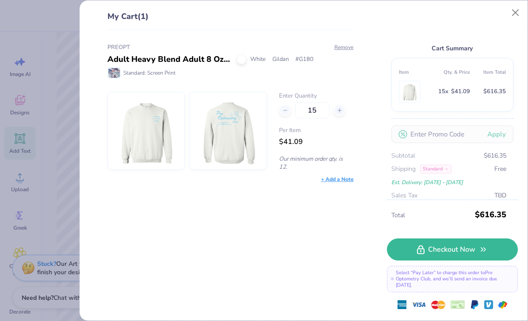  Describe the element at coordinates (474, 305) in the screenshot. I see `img: Paypal` at that location.